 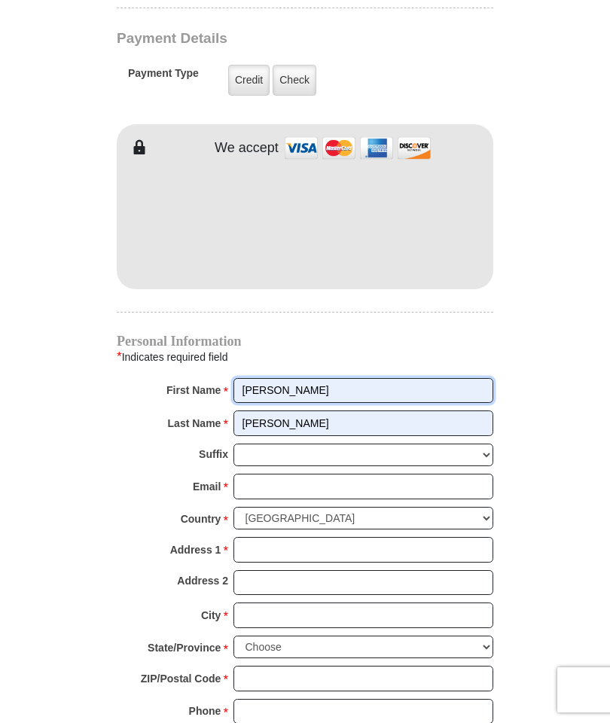 I want to click on h3: Payment Details, so click(x=309, y=38).